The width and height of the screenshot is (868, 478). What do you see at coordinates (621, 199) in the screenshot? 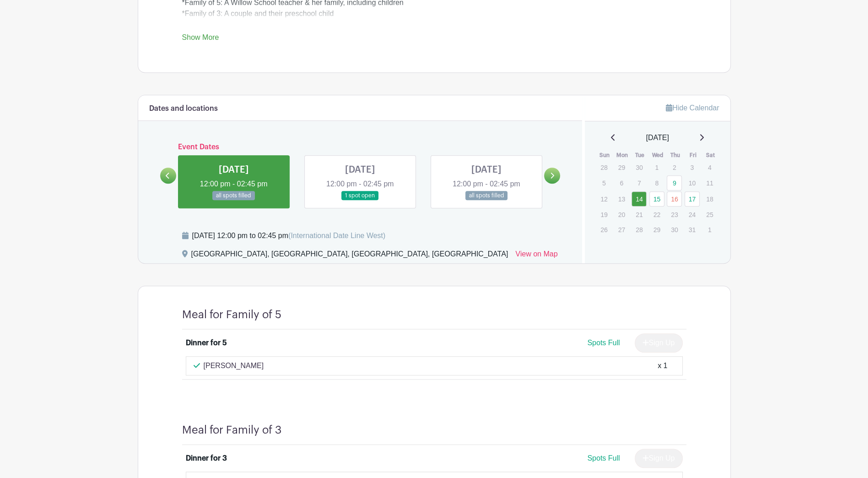
I see `p: 13` at bounding box center [621, 199].